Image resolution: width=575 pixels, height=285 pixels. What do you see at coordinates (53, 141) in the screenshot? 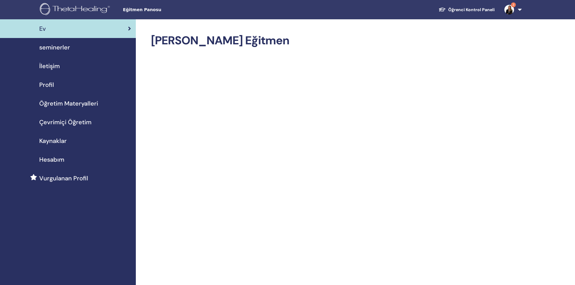
I see `span: Kaynaklar` at bounding box center [53, 141].